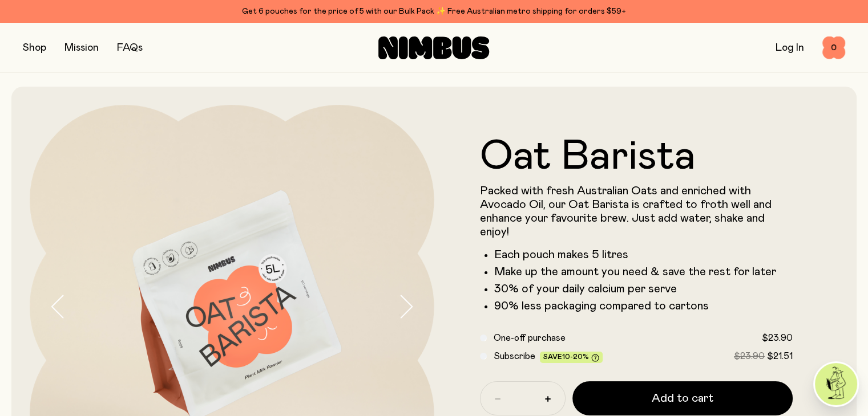 This screenshot has height=416, width=868. Describe the element at coordinates (683, 399) in the screenshot. I see `button: Add to cart` at that location.